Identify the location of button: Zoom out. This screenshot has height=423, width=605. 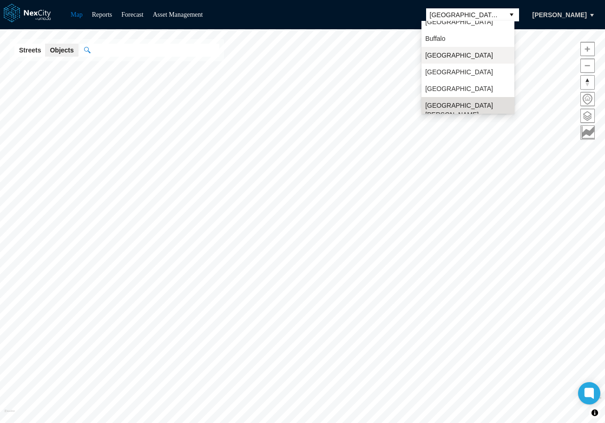
(587, 66).